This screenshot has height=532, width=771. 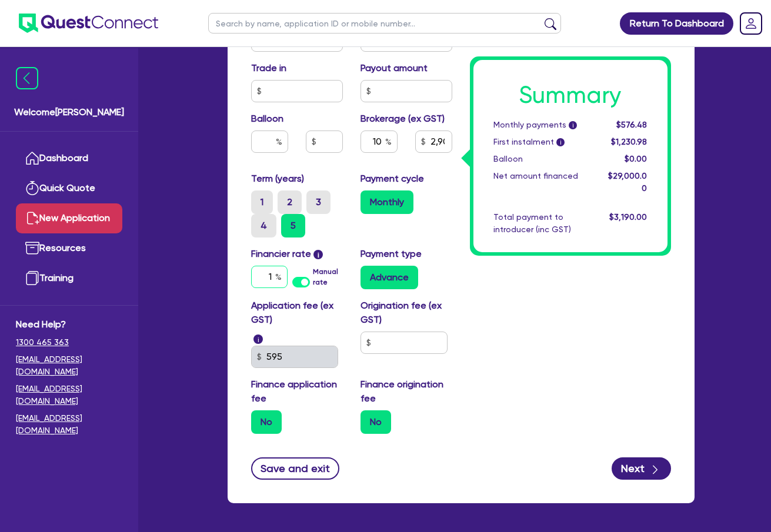 I want to click on button: Next, so click(x=641, y=468).